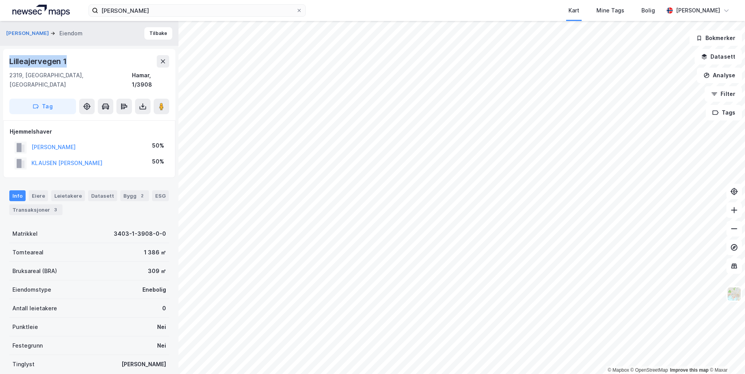 The height and width of the screenshot is (374, 745). Describe the element at coordinates (610, 10) in the screenshot. I see `div: Mine Tags` at that location.